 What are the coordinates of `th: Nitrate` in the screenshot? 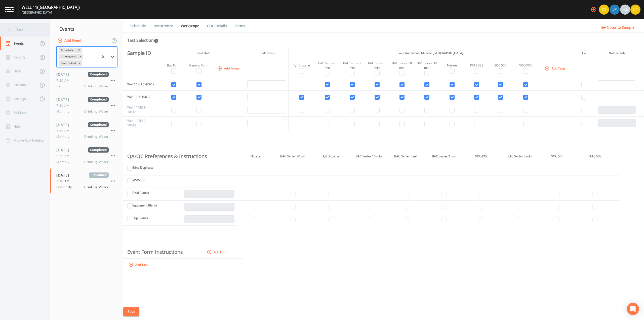 It's located at (255, 156).